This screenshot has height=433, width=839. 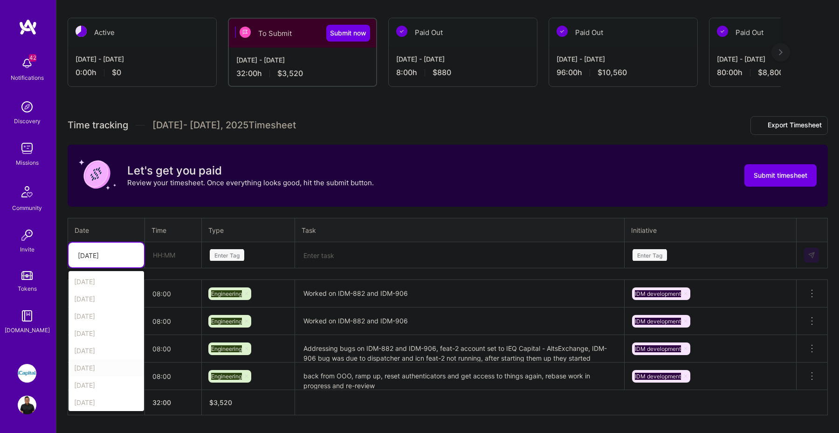 I want to click on a: iCapital: Building an Alternative Investment Marketplace, so click(x=27, y=373).